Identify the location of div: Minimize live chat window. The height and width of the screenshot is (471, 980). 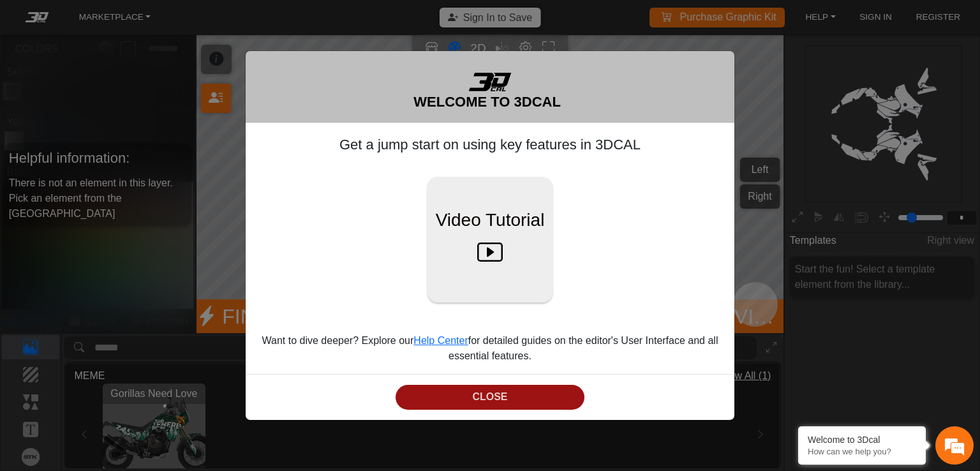
(224, 22).